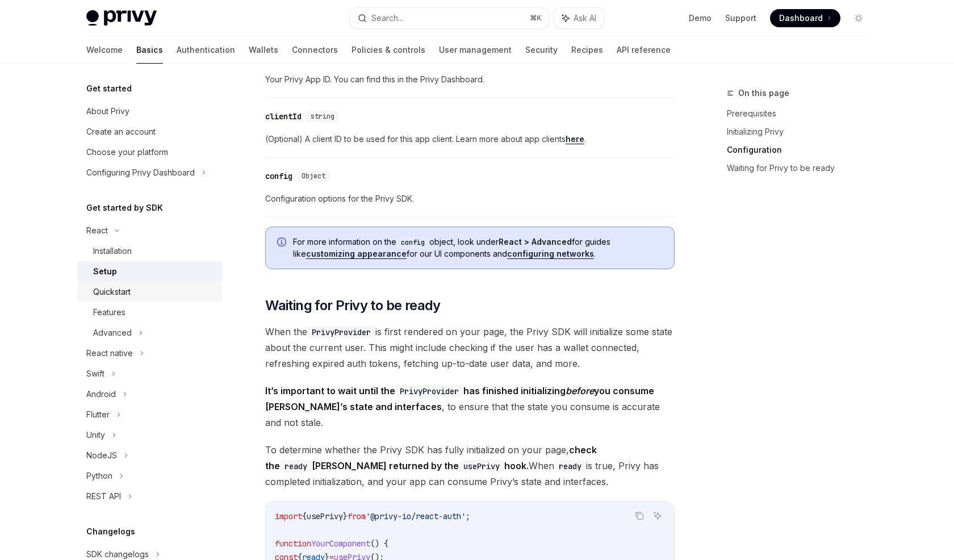 The width and height of the screenshot is (954, 560). What do you see at coordinates (470, 466) in the screenshot?
I see `span: To determine whether the Privy SDK has fully initialized on your page, When is true, Privy has co...` at bounding box center [470, 466].